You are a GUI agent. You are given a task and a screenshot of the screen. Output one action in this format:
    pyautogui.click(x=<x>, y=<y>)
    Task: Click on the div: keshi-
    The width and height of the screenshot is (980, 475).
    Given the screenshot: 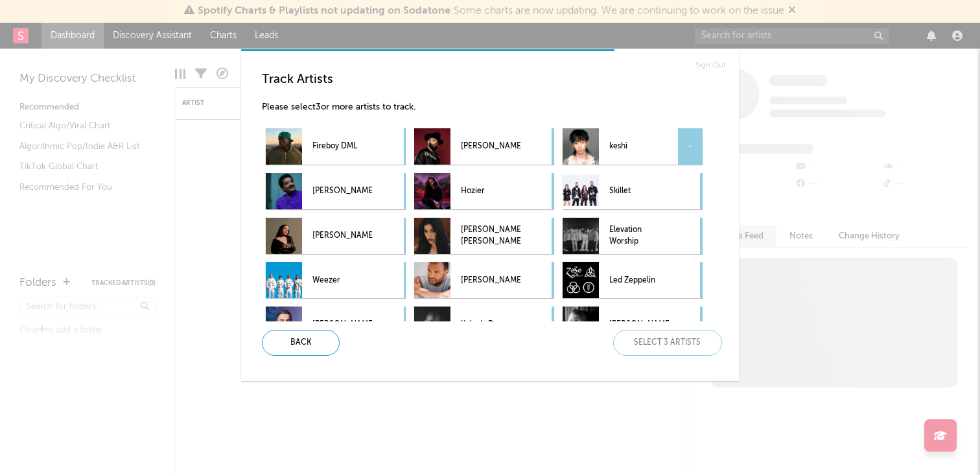 What is the action you would take?
    pyautogui.click(x=632, y=146)
    